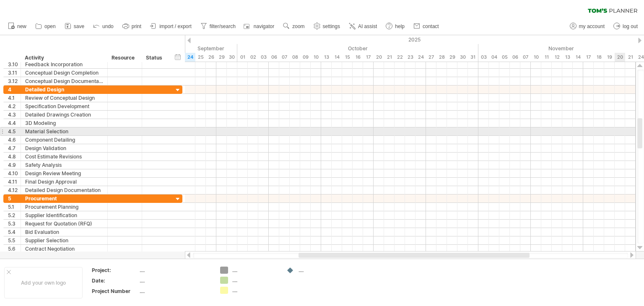  Describe the element at coordinates (578, 57) in the screenshot. I see `div: Friday, 14 November 2025` at that location.